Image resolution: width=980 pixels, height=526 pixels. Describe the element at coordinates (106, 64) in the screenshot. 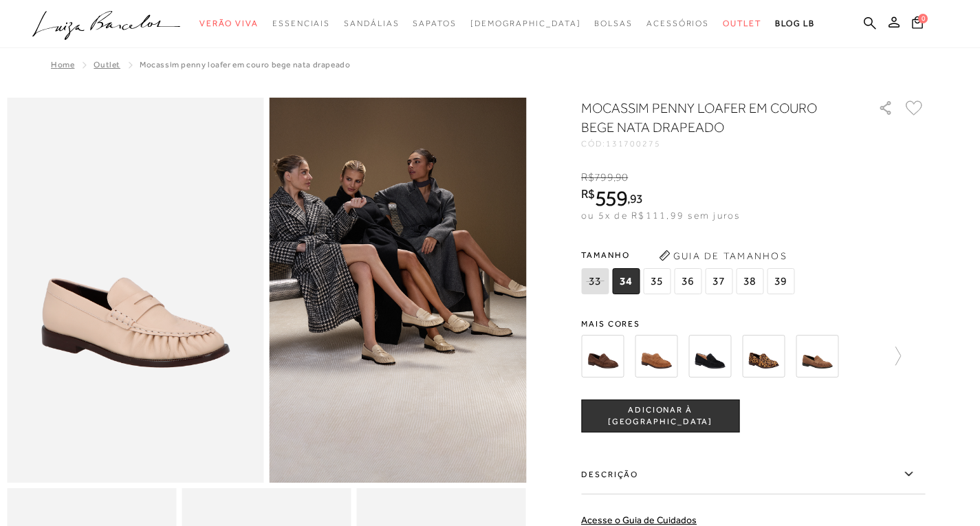

I see `a: Outlet` at that location.